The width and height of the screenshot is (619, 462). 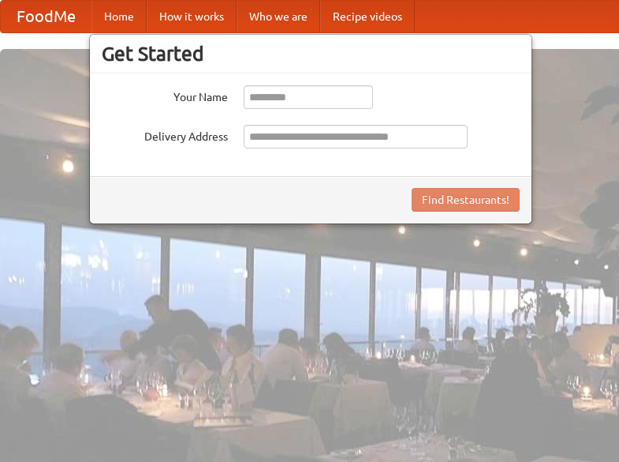 What do you see at coordinates (165, 95) in the screenshot?
I see `label: Your Name` at bounding box center [165, 95].